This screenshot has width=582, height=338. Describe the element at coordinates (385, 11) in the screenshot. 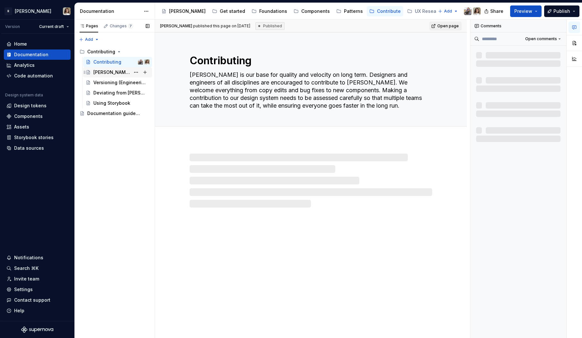

I see `a: Contribute` at that location.